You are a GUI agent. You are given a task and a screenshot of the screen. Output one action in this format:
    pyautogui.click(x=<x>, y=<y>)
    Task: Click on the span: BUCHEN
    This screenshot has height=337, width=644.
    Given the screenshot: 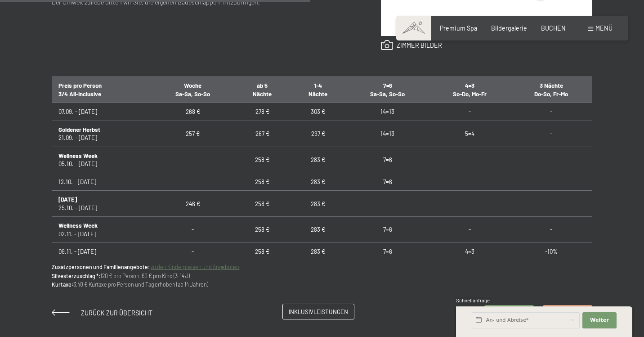 What is the action you would take?
    pyautogui.click(x=553, y=28)
    